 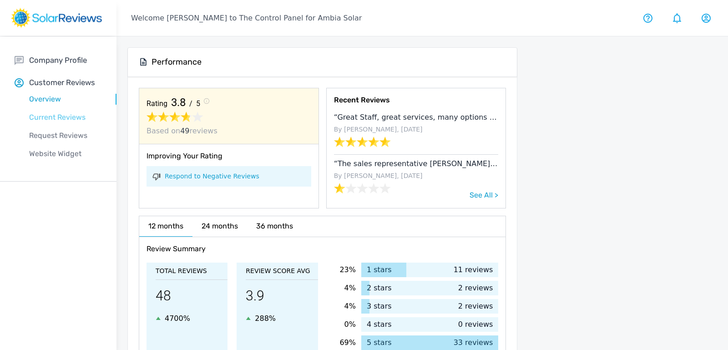 What do you see at coordinates (416, 102) in the screenshot?
I see `h6: Recent Reviews` at bounding box center [416, 102].